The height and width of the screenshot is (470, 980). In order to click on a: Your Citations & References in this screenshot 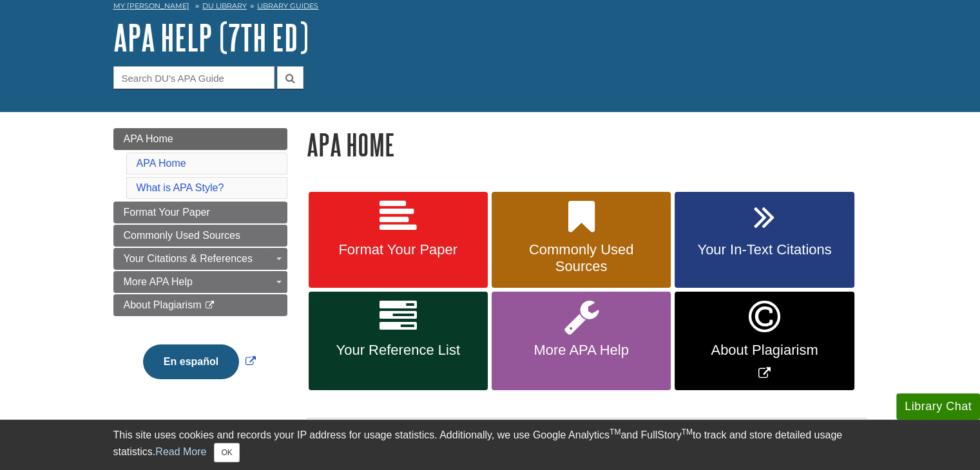, I will do `click(200, 258)`.